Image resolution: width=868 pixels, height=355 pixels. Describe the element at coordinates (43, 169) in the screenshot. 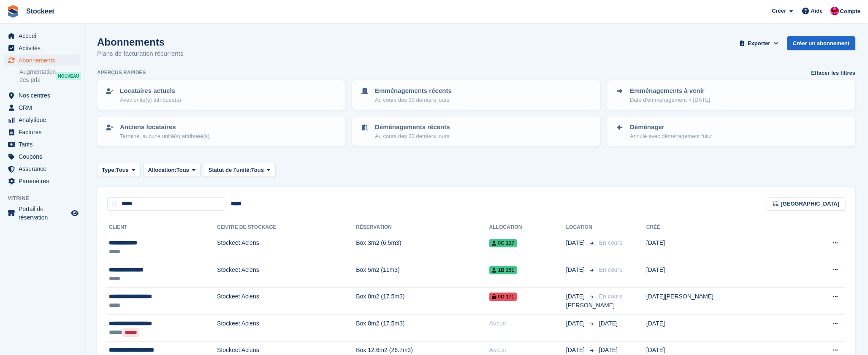

I see `span: Assurance` at that location.